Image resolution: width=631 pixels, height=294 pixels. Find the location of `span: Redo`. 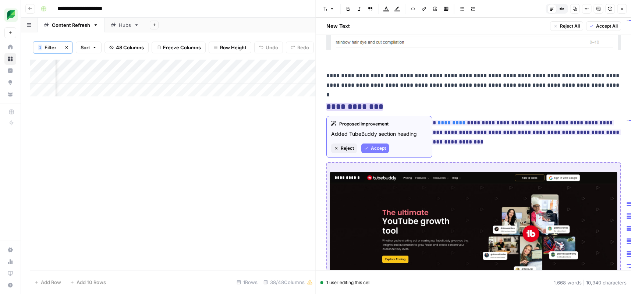

span: Redo is located at coordinates (303, 47).